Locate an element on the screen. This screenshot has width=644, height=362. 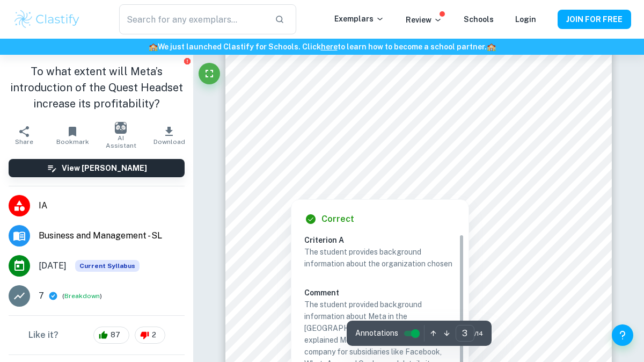
p: Review is located at coordinates (424, 20).